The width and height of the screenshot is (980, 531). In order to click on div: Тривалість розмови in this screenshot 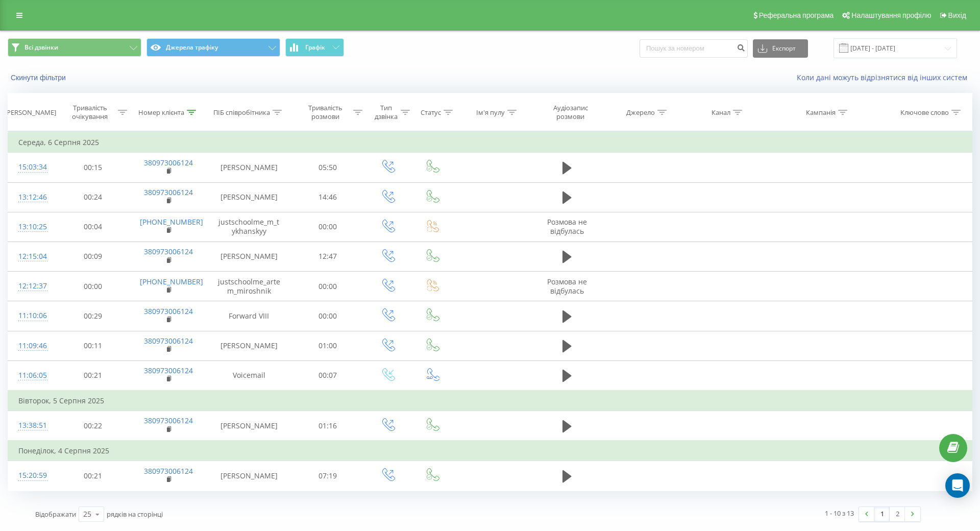, I will do `click(325, 112)`.